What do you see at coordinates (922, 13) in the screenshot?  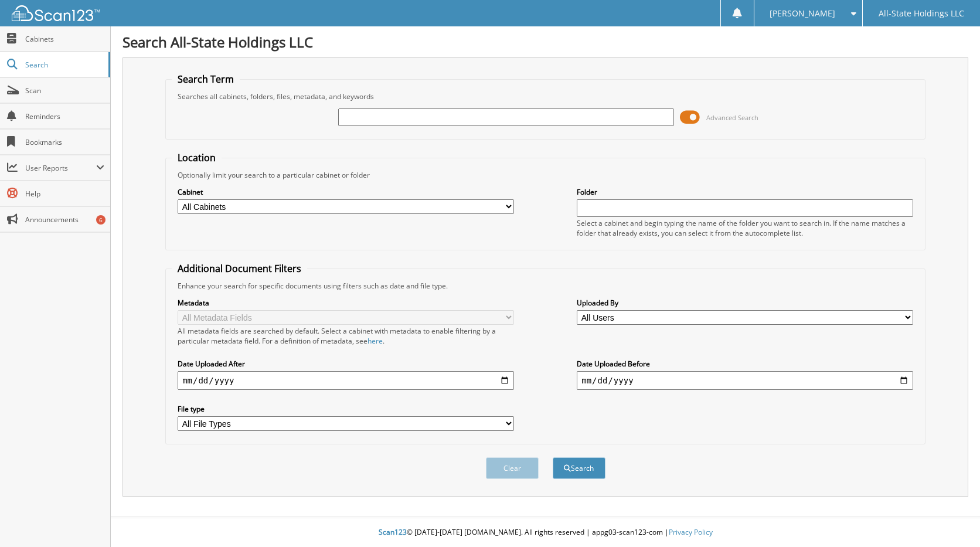 I see `span: All-State Holdings LLC` at bounding box center [922, 13].